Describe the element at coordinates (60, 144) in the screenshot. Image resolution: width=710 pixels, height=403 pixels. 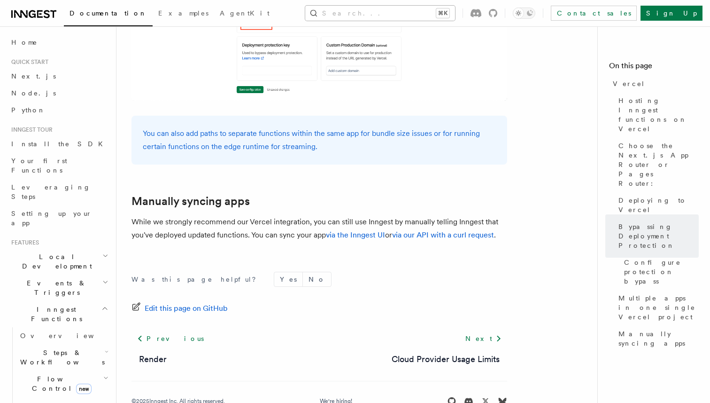
I see `span: Install the SDK` at that location.